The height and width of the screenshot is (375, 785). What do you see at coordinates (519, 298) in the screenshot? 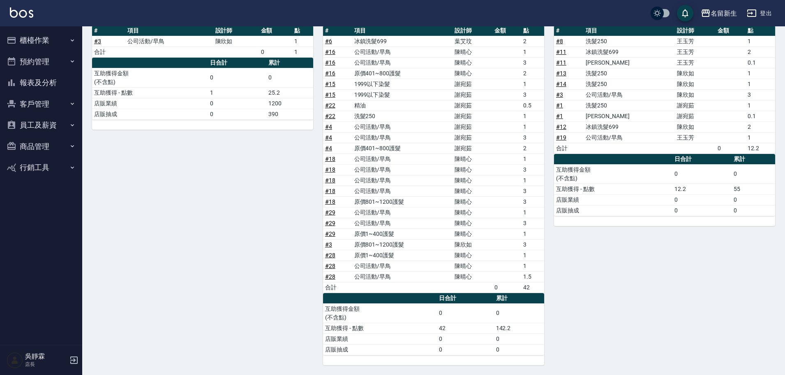
I see `th: 累計` at bounding box center [519, 298].